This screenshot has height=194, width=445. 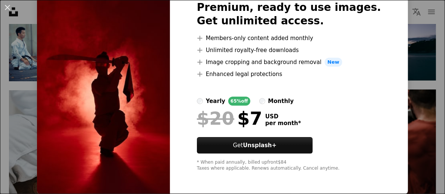 What do you see at coordinates (239, 101) in the screenshot?
I see `div: 65% off` at bounding box center [239, 101].